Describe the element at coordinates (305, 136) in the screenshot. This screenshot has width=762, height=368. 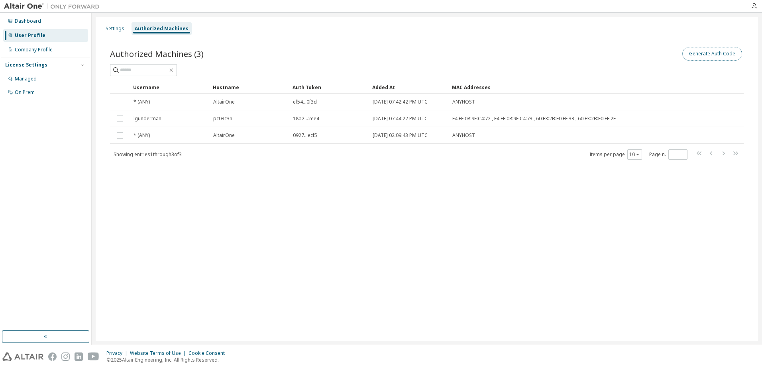
I see `span: 0927...ecf5` at that location.